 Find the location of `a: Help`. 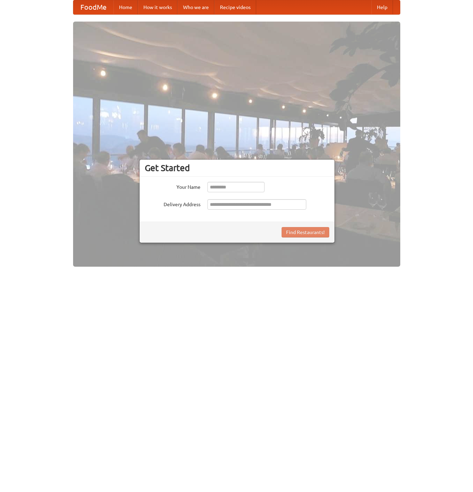

a: Help is located at coordinates (382, 7).